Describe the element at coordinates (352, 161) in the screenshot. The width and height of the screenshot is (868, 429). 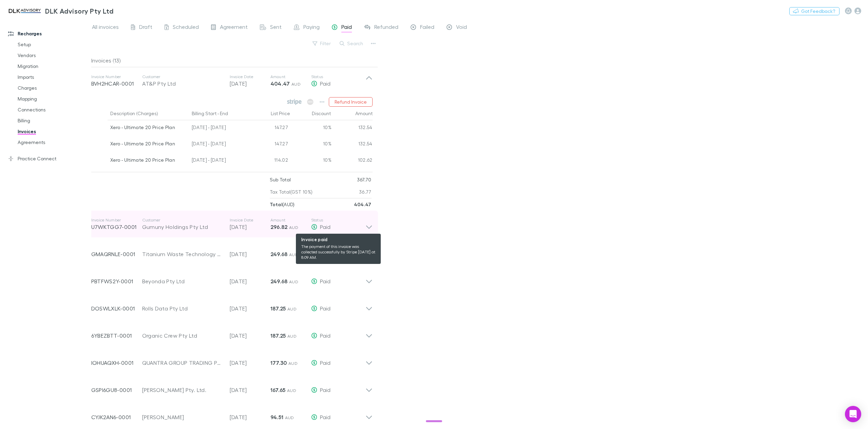
I see `div: 102.62` at that location.